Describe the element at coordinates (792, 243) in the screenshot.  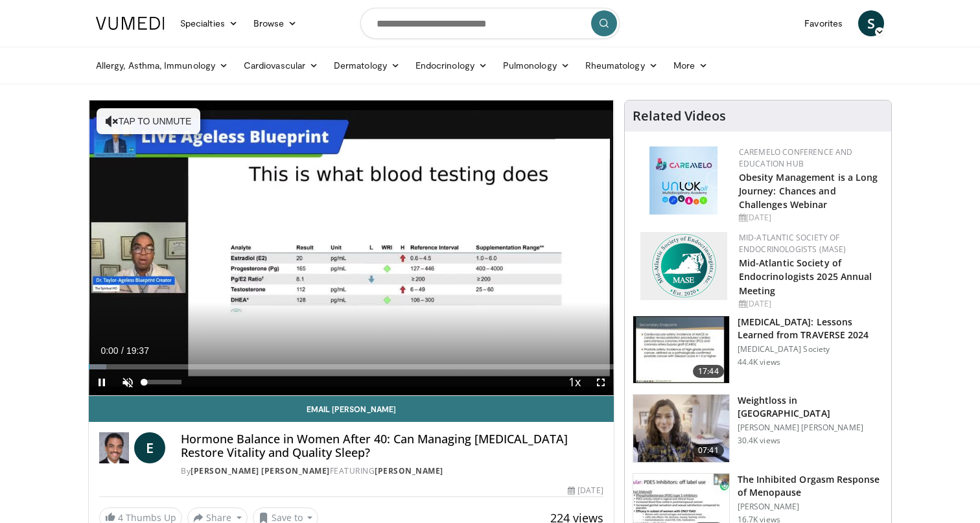
I see `a: Mid-Atlantic Society of Endocrinologists (MASE)` at that location.